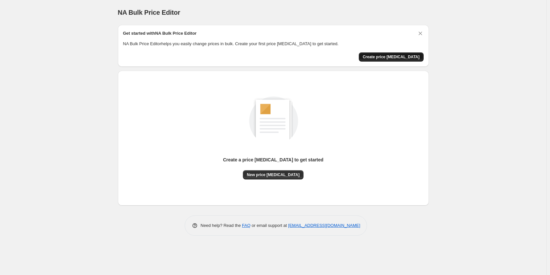 This screenshot has height=275, width=550. Describe the element at coordinates (160, 33) in the screenshot. I see `h2: Get started with NA Bulk Price Editor` at that location.